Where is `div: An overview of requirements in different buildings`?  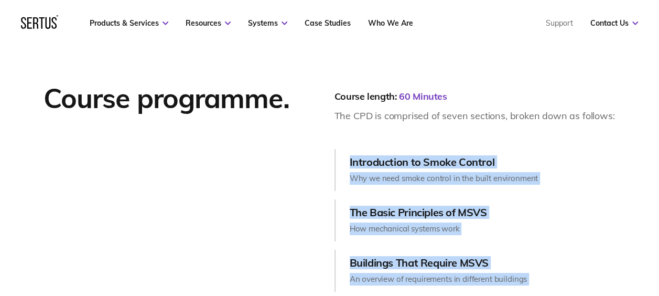 div: An overview of requirements in different buildings is located at coordinates (439, 279).